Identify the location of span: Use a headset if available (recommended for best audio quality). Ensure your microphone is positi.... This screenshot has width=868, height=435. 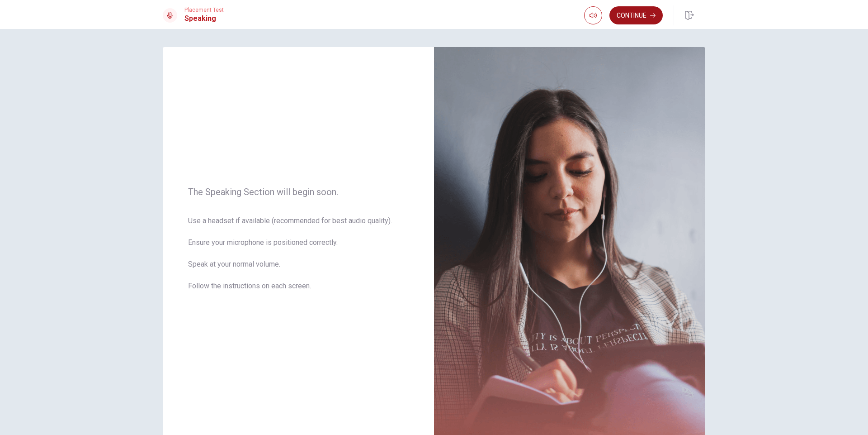
(298, 259).